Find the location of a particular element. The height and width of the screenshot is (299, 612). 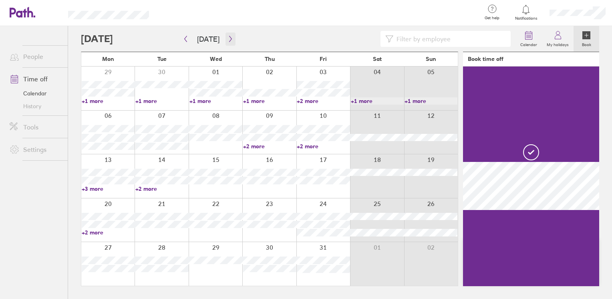

span: Mon is located at coordinates (108, 59).